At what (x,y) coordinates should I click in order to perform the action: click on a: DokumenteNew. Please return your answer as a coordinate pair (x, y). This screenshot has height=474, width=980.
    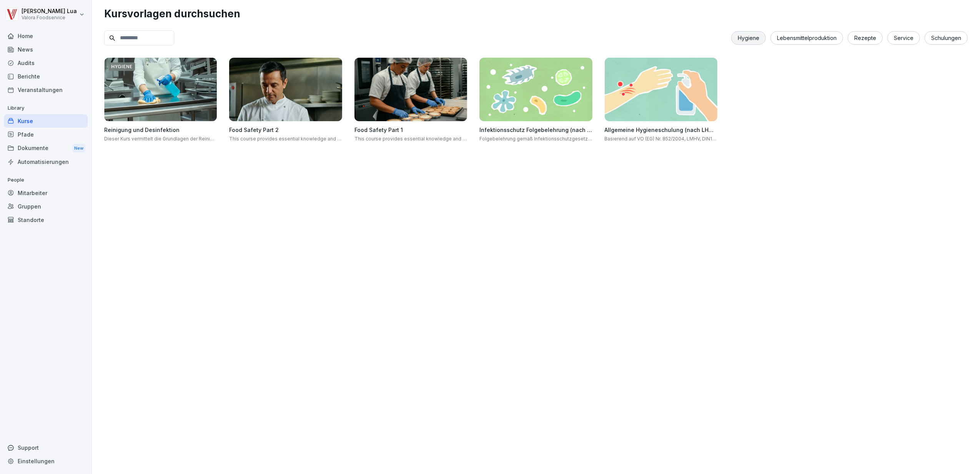
    Looking at the image, I should click on (46, 148).